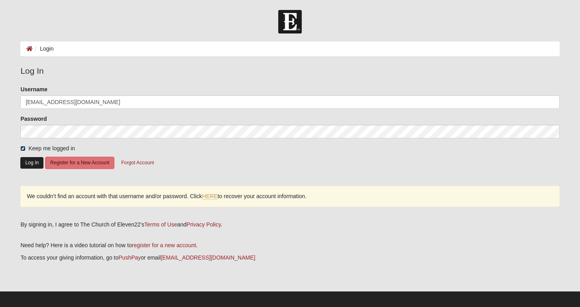 The image size is (580, 307). I want to click on button: Register for a New Account, so click(80, 163).